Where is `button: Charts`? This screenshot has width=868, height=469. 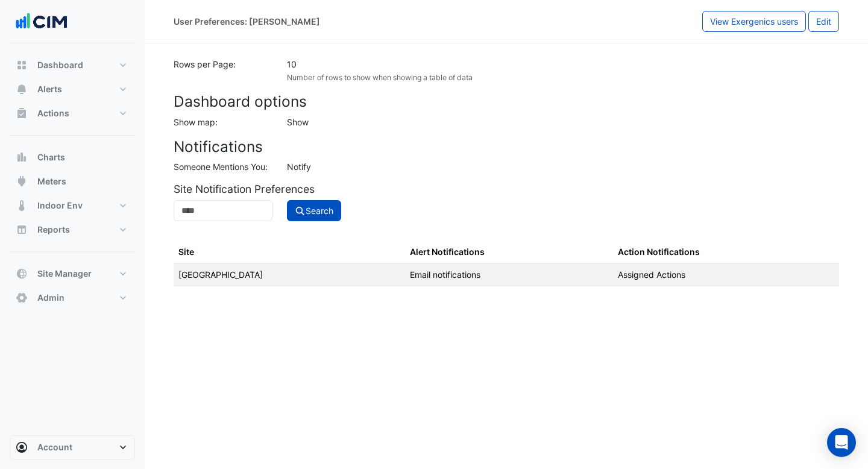
button: Charts is located at coordinates (72, 157).